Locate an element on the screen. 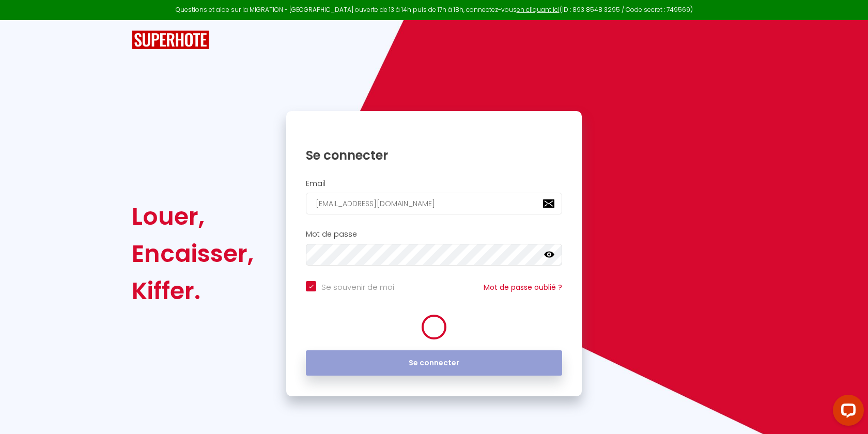  a: en cliquant ici is located at coordinates (538, 9).